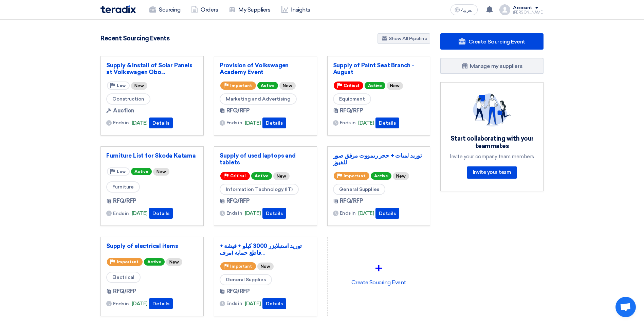 The width and height of the screenshot is (644, 324). What do you see at coordinates (492, 142) in the screenshot?
I see `div: Start collaborating with your teammates` at bounding box center [492, 142].